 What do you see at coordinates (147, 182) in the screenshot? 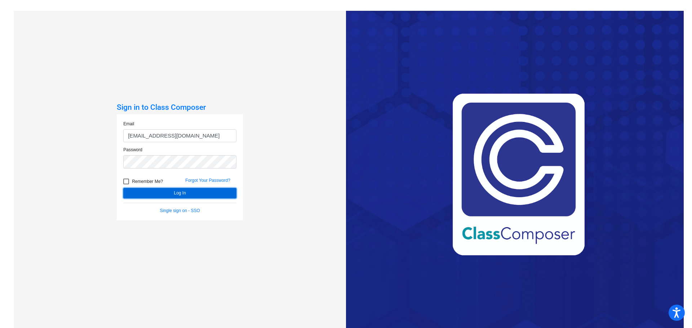
I see `span: Remember Me?` at bounding box center [147, 182].